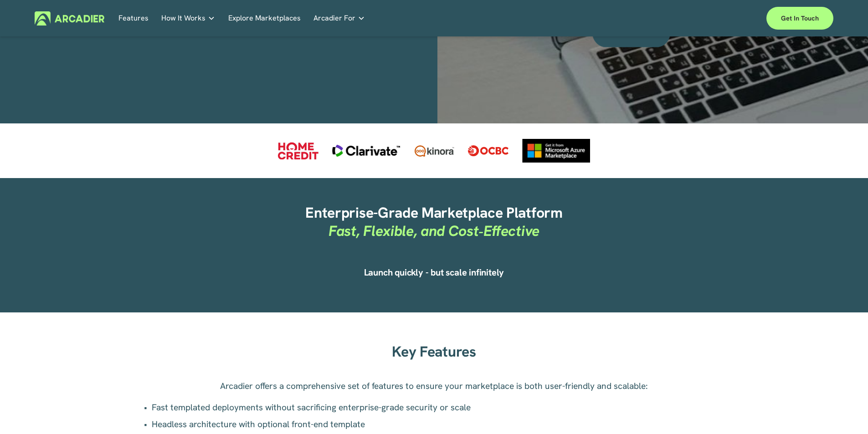  I want to click on span: Arcadier For, so click(335, 18).